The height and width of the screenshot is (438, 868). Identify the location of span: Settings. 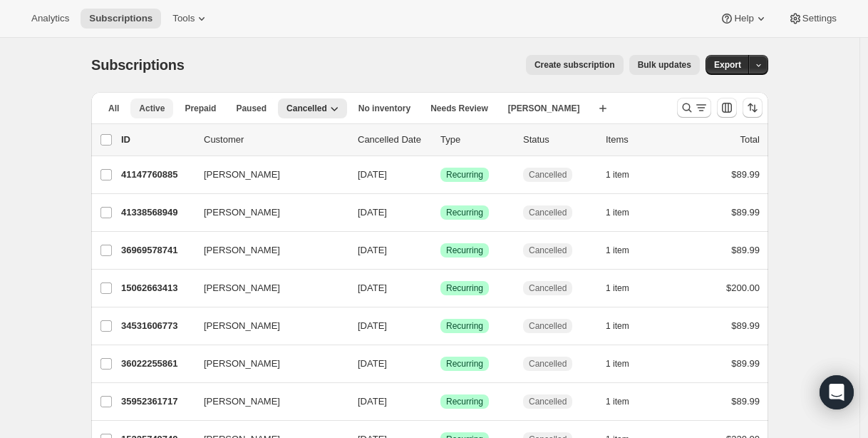
(820, 19).